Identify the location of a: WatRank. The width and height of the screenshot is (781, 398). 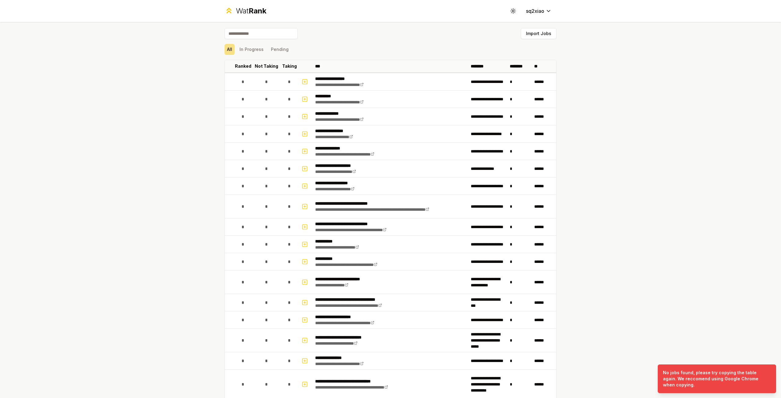
(245, 11).